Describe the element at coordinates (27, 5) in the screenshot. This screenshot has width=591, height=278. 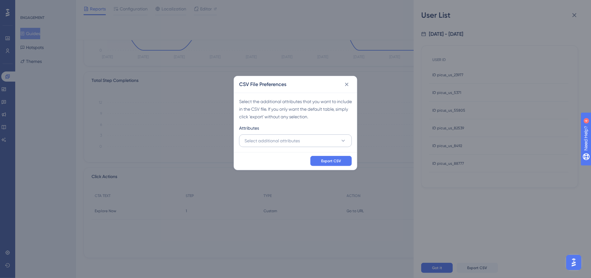
I see `span: Need Help?` at that location.